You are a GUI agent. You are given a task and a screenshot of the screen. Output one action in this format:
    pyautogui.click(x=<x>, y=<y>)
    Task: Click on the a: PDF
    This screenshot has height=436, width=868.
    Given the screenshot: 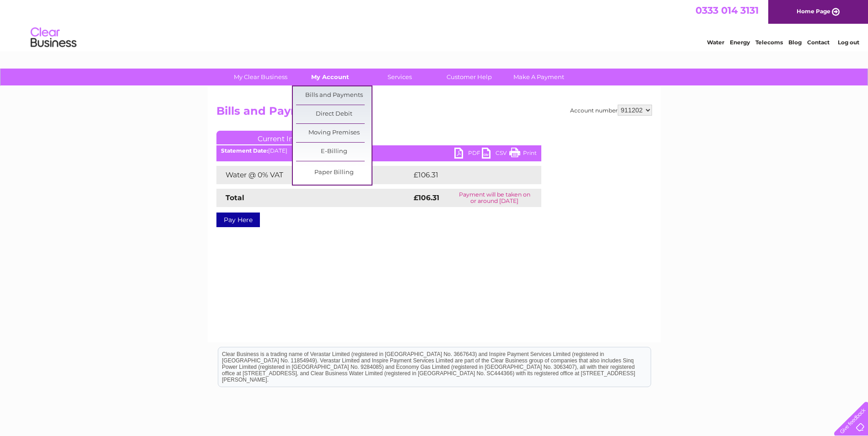 What is the action you would take?
    pyautogui.click(x=468, y=154)
    